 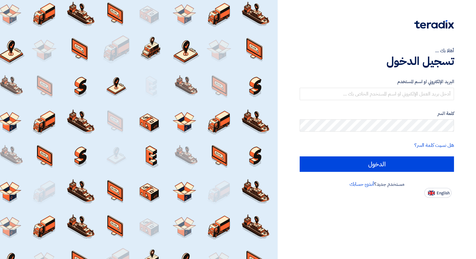 I want to click on input: أدخل بريد العمل الإلكتروني او اسم المستخدم الخاص بك ..., so click(x=377, y=94).